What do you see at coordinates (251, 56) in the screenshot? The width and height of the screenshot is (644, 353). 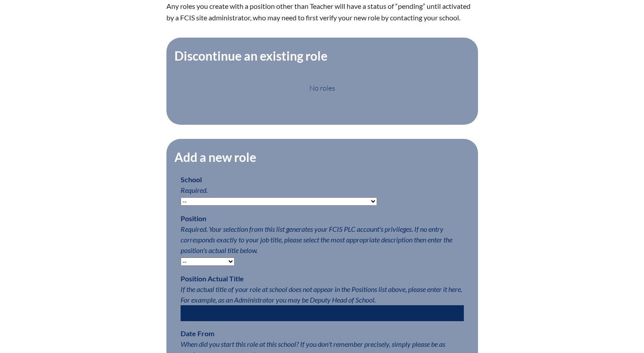 I see `legend: Discontinue an existing role` at bounding box center [251, 56].